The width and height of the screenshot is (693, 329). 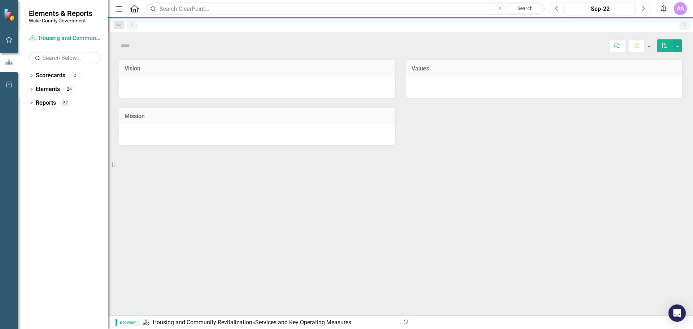 I want to click on span: Elements & Reports, so click(x=61, y=13).